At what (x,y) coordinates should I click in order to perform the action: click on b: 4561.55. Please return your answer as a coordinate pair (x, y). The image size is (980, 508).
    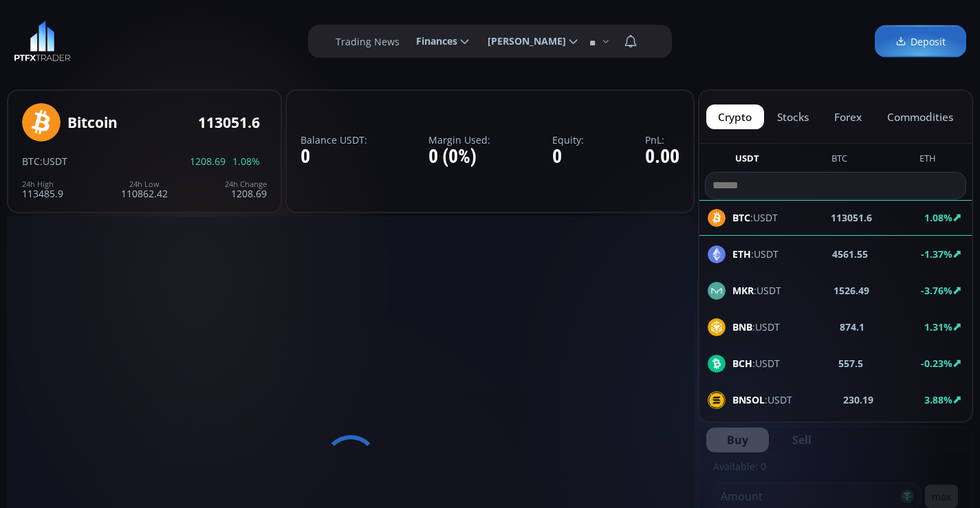
    Looking at the image, I should click on (850, 254).